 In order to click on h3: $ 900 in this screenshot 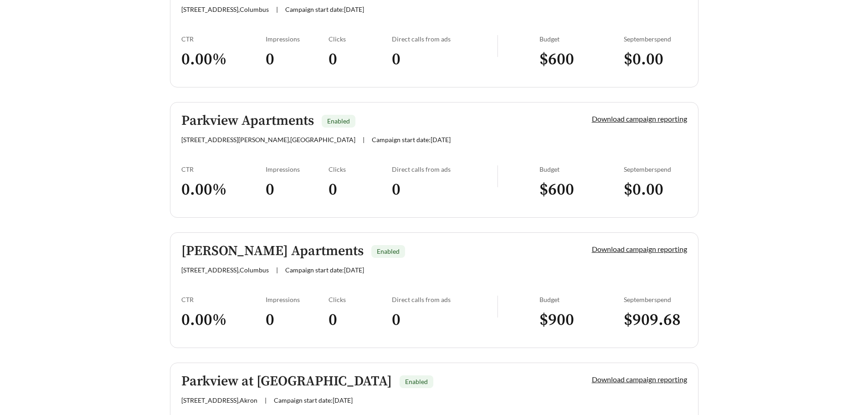, I will do `click(581, 320)`.